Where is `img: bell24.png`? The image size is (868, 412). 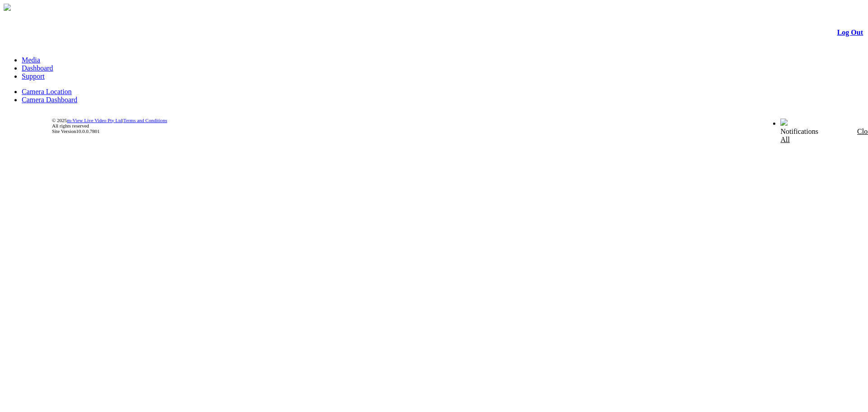
img: bell24.png is located at coordinates (784, 122).